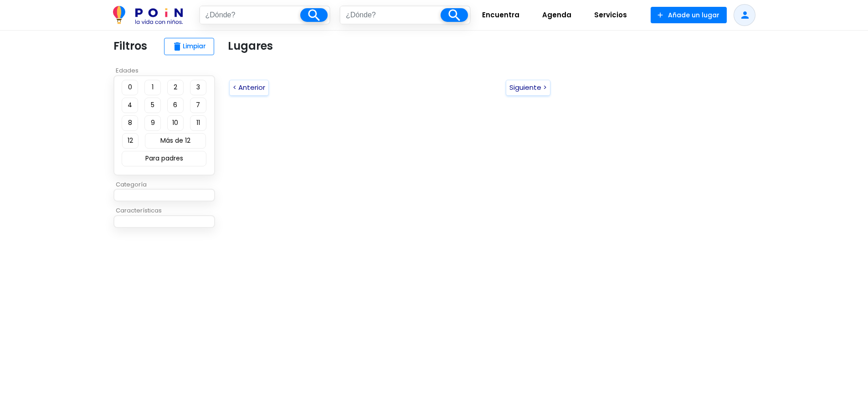 This screenshot has height=419, width=868. I want to click on p: Filtros, so click(131, 46).